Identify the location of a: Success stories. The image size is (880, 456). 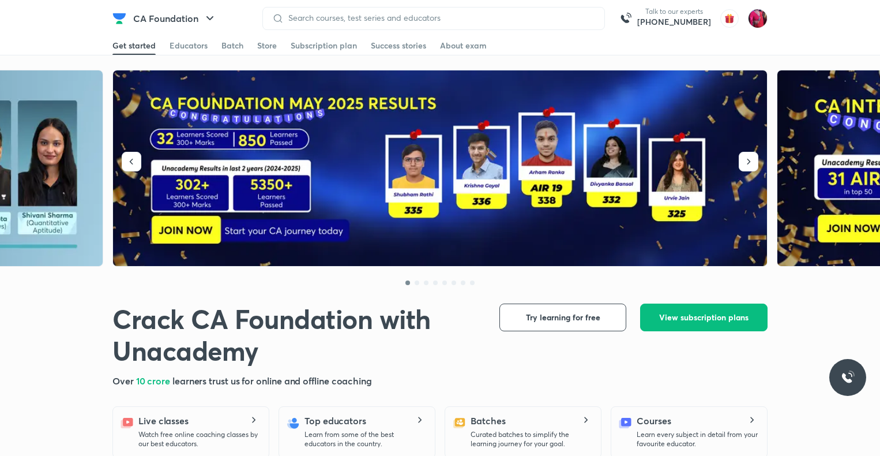
(399, 46).